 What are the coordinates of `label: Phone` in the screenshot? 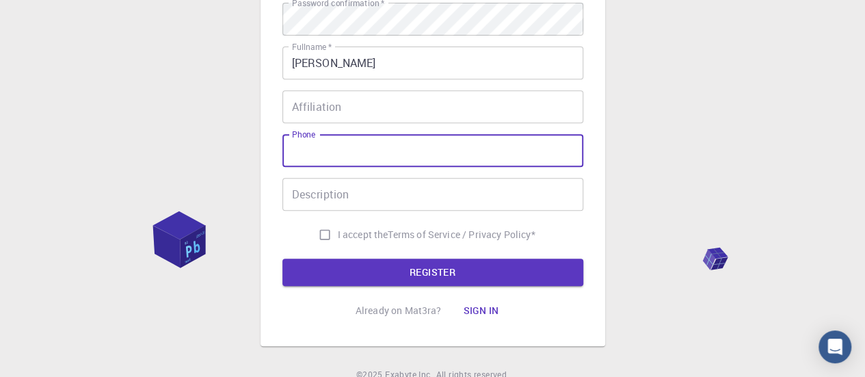 It's located at (304, 134).